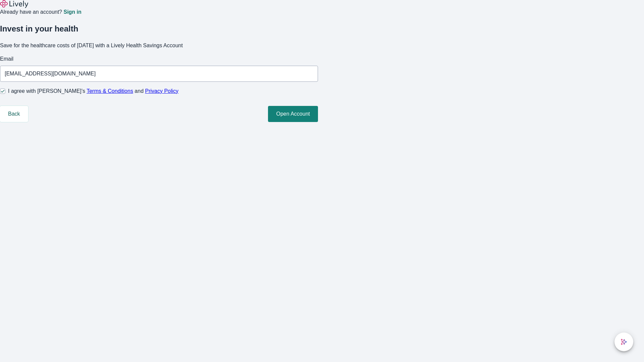 This screenshot has height=362, width=644. Describe the element at coordinates (72, 12) in the screenshot. I see `a: Sign in` at that location.